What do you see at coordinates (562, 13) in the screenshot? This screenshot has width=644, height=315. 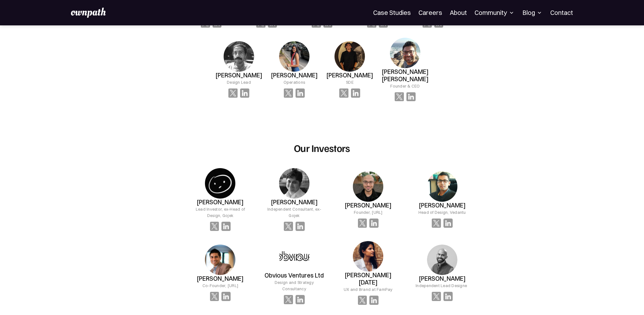 I see `a: Contact` at bounding box center [562, 13].